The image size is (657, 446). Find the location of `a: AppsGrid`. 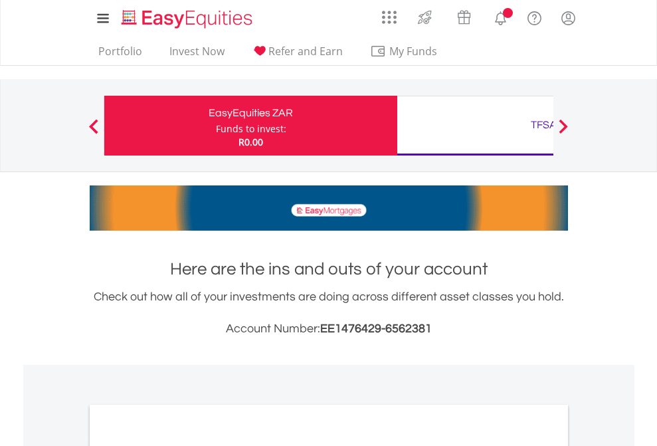

a: AppsGrid is located at coordinates (389, 14).